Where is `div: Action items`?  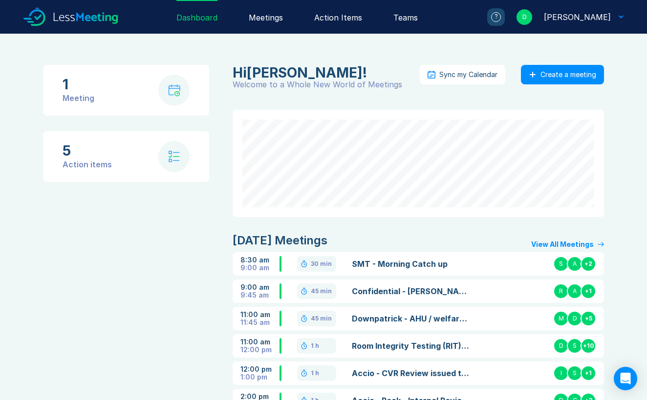 div: Action items is located at coordinates (87, 165).